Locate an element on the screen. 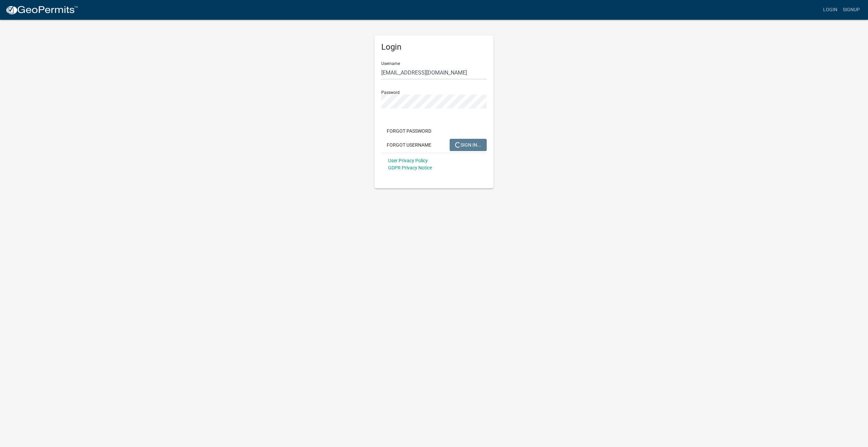 This screenshot has height=447, width=868. button: Forgot Password is located at coordinates (409, 131).